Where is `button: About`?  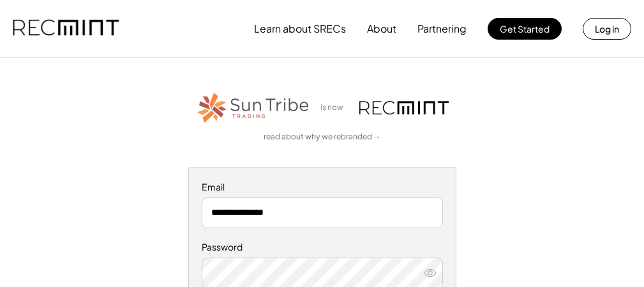
button: About is located at coordinates (382, 29).